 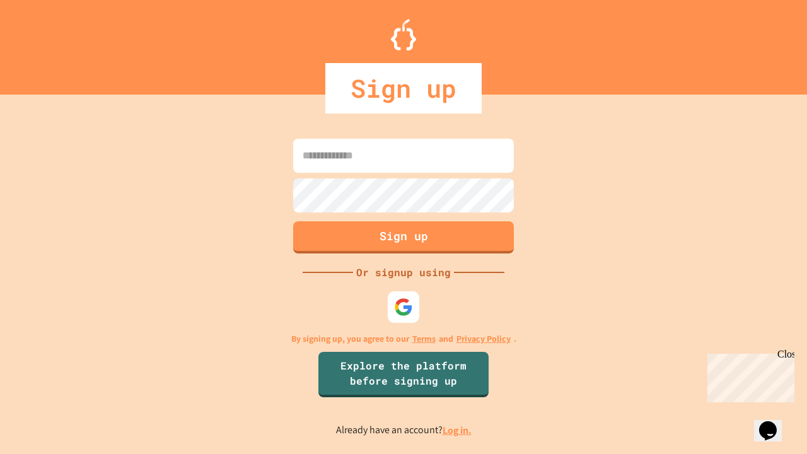 What do you see at coordinates (404, 88) in the screenshot?
I see `div: Sign up` at bounding box center [404, 88].